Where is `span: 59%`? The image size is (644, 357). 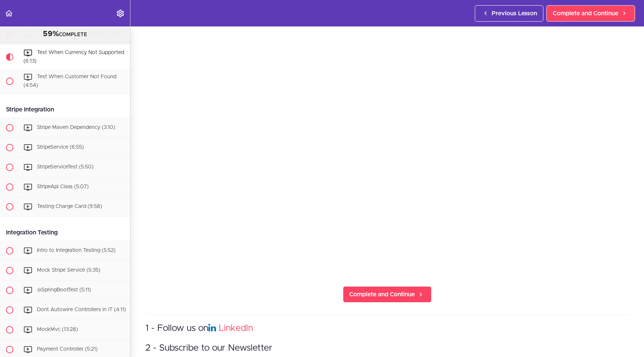
span: 59% is located at coordinates (51, 34).